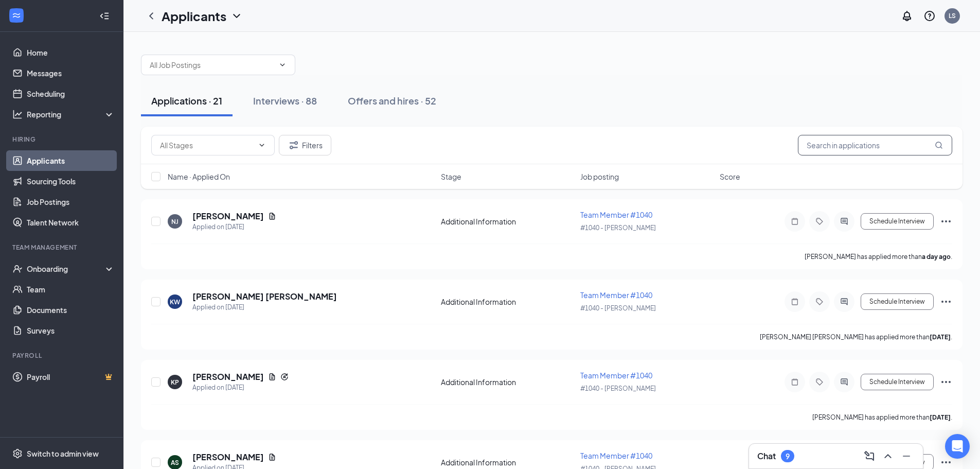 Image resolution: width=980 pixels, height=469 pixels. What do you see at coordinates (212, 65) in the screenshot?
I see `input: All Job Postings` at bounding box center [212, 65].